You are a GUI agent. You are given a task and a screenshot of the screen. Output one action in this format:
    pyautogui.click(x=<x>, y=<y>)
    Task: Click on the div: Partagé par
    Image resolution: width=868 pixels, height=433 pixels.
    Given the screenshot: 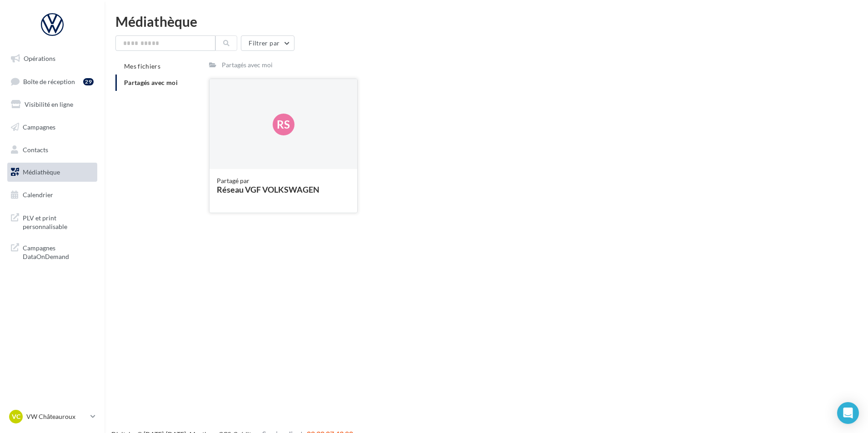 What is the action you would take?
    pyautogui.click(x=283, y=181)
    